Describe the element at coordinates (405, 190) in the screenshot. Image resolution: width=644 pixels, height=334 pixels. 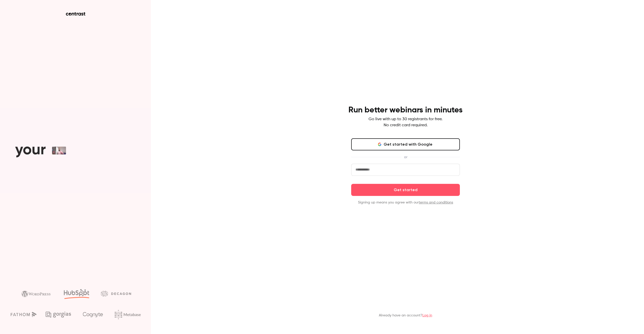
I see `button: Get started` at that location.